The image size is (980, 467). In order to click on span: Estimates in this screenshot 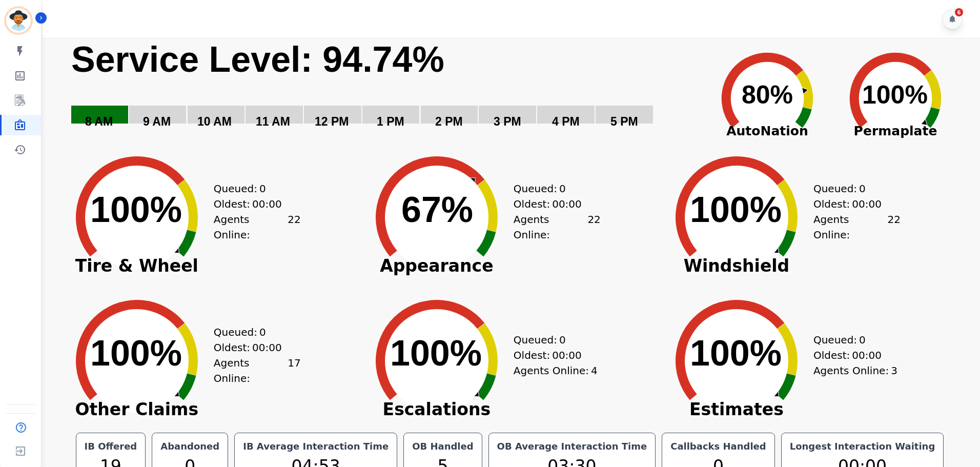, I will do `click(737, 410)`.